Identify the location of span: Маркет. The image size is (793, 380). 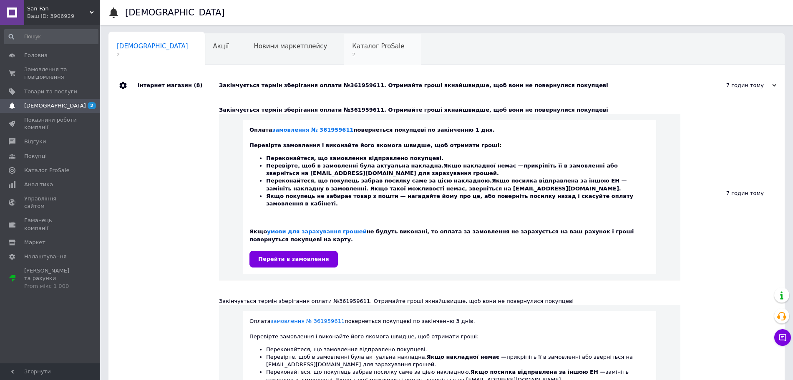
(35, 243).